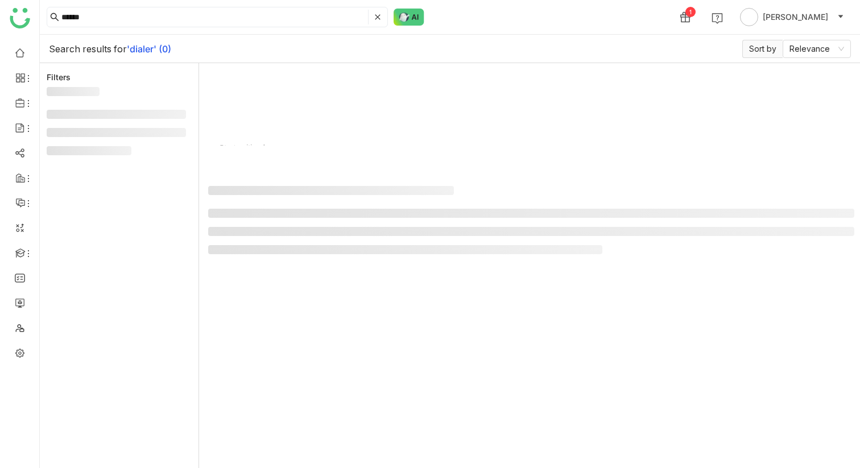 This screenshot has width=860, height=468. I want to click on b: 'dialer' (0), so click(149, 49).